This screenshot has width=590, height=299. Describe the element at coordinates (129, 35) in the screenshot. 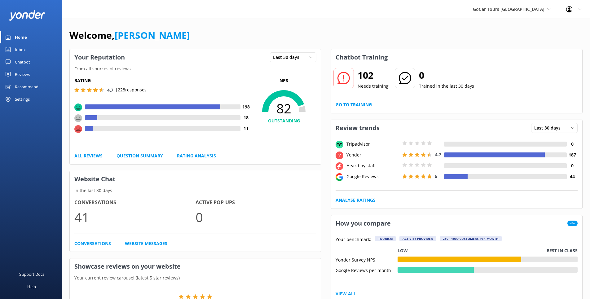

I see `h1: Welcome,` at that location.